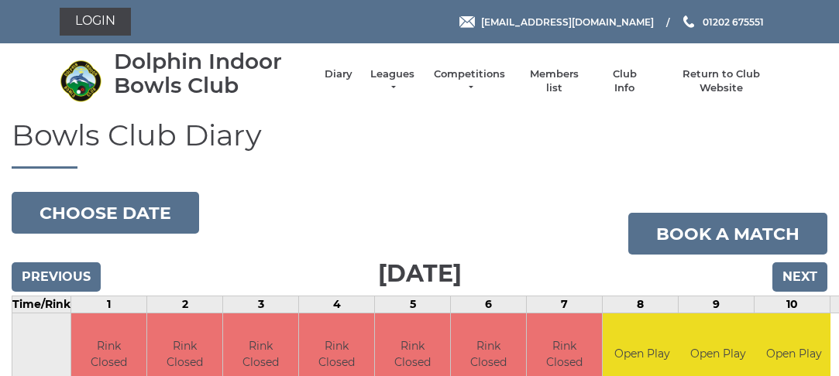  What do you see at coordinates (338, 74) in the screenshot?
I see `a: Diary` at bounding box center [338, 74].